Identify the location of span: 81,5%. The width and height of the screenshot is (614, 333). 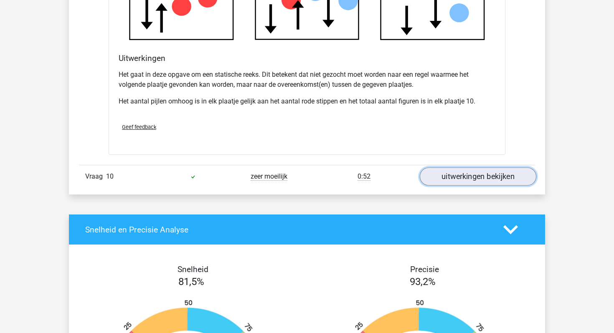
(191, 282).